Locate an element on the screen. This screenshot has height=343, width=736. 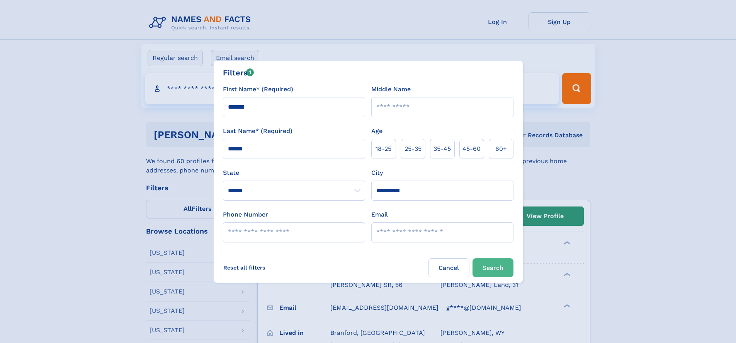
div: Filters is located at coordinates (238, 73).